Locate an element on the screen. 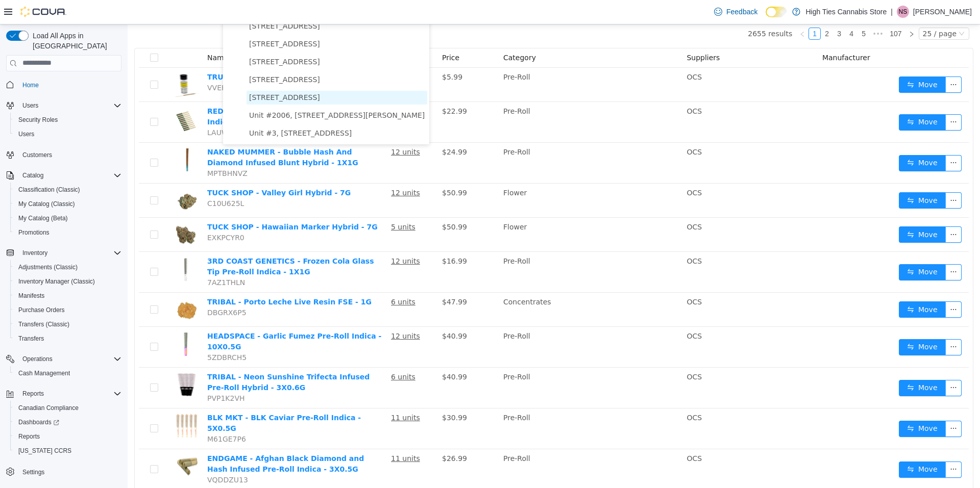  a: Reports is located at coordinates (29, 437).